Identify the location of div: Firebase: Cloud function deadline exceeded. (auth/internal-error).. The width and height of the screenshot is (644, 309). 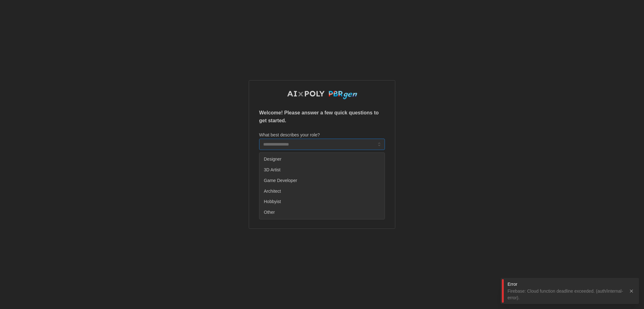
(566, 295).